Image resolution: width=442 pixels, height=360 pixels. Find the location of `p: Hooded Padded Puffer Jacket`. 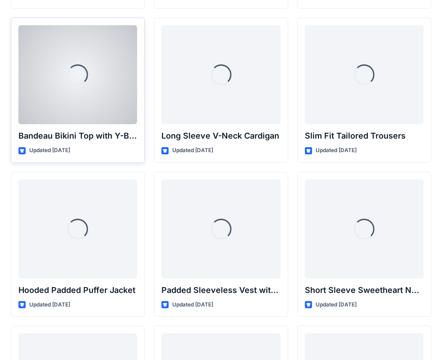

p: Hooded Padded Puffer Jacket is located at coordinates (78, 290).